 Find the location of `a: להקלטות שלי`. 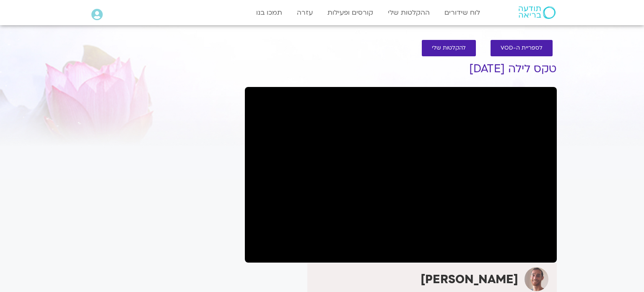

a: להקלטות שלי is located at coordinates (449, 48).